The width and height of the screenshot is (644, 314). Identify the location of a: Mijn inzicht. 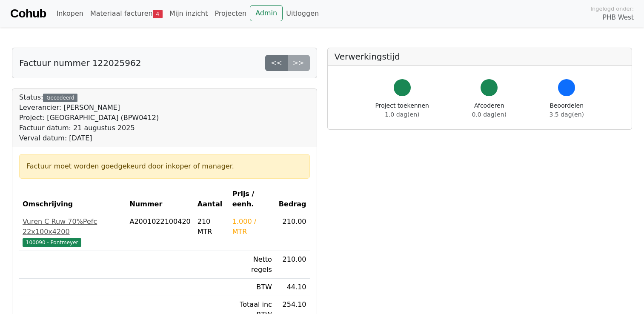
(189, 14).